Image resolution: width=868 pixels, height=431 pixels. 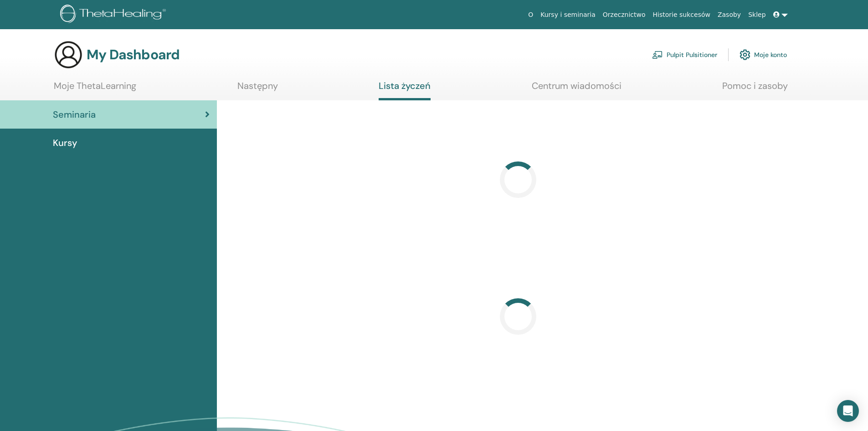 What do you see at coordinates (757, 14) in the screenshot?
I see `a: Sklep` at bounding box center [757, 14].